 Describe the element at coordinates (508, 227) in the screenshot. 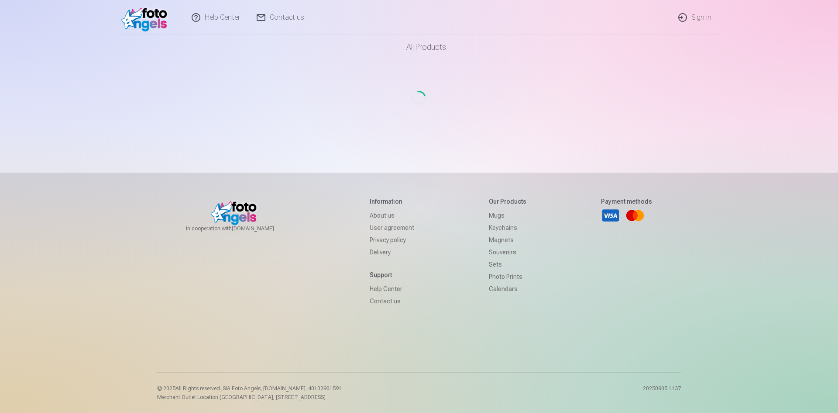

I see `a: Keychains` at that location.